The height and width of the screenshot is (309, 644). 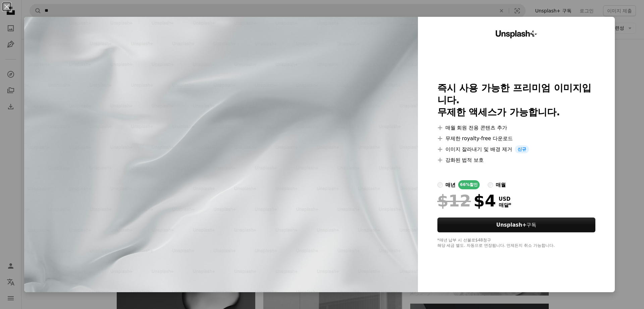 I want to click on button: Unsplash+구독, so click(x=516, y=225).